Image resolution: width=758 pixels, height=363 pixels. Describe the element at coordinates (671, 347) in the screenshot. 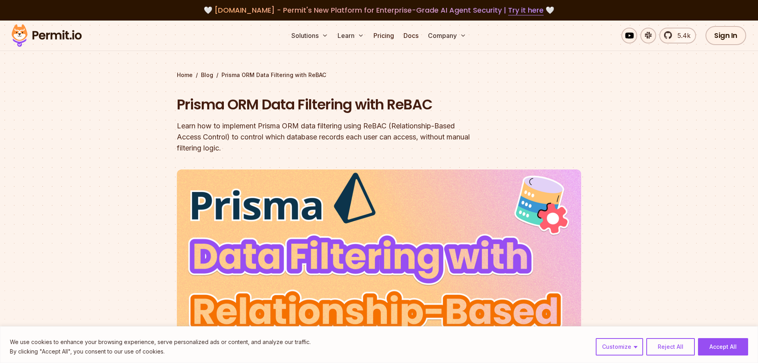

I see `button: Reject All` at that location.